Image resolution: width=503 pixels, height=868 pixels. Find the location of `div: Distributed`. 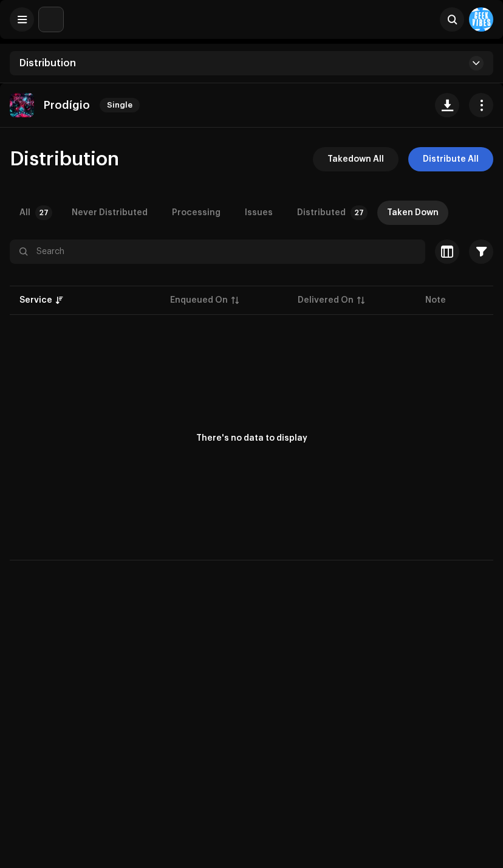

div: Distributed is located at coordinates (322, 213).